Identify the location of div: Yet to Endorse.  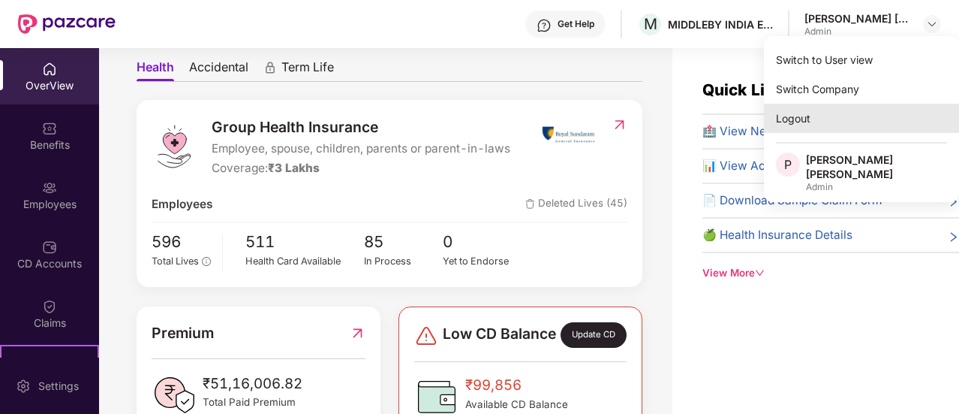
(483, 261).